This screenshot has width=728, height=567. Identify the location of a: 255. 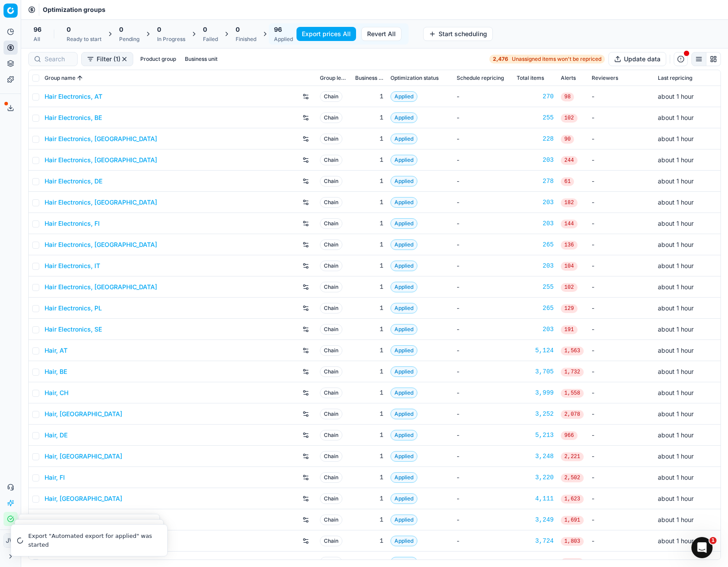
(535, 118).